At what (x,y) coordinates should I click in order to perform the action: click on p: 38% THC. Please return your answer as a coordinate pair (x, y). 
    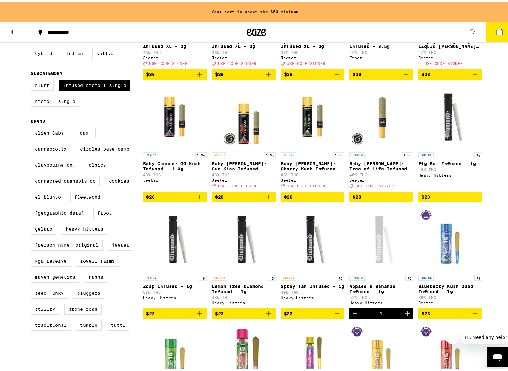
    Looking at the image, I should click on (450, 296).